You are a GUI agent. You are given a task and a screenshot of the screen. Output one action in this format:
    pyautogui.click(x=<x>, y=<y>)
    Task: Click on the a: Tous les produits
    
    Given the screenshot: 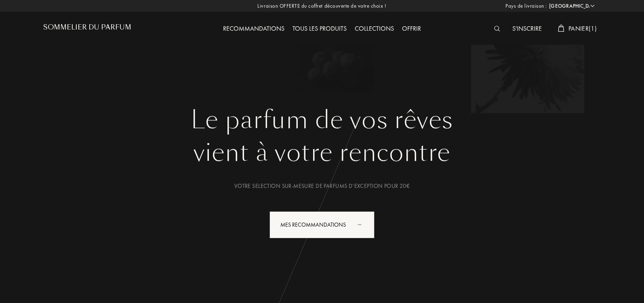 What is the action you would take?
    pyautogui.click(x=319, y=28)
    